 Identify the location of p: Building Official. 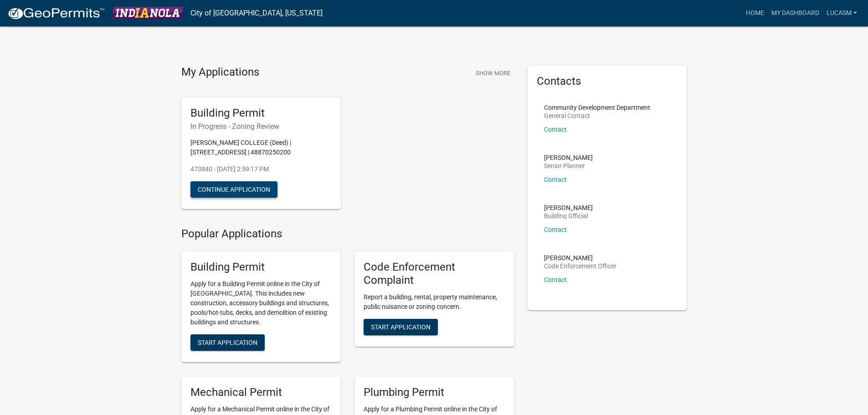
(568, 216).